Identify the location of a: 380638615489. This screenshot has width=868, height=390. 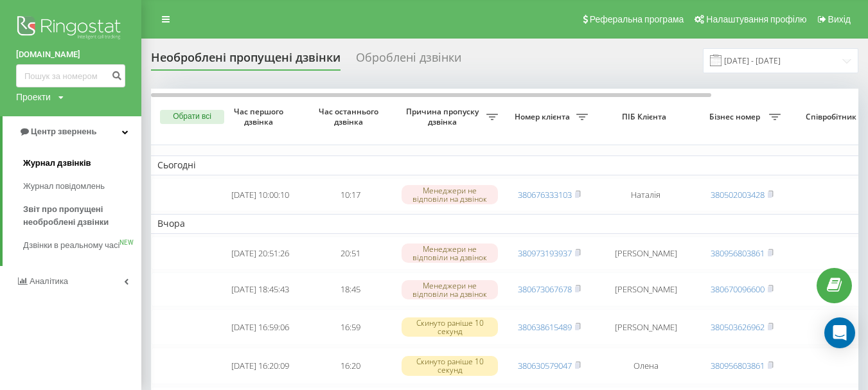
(545, 327).